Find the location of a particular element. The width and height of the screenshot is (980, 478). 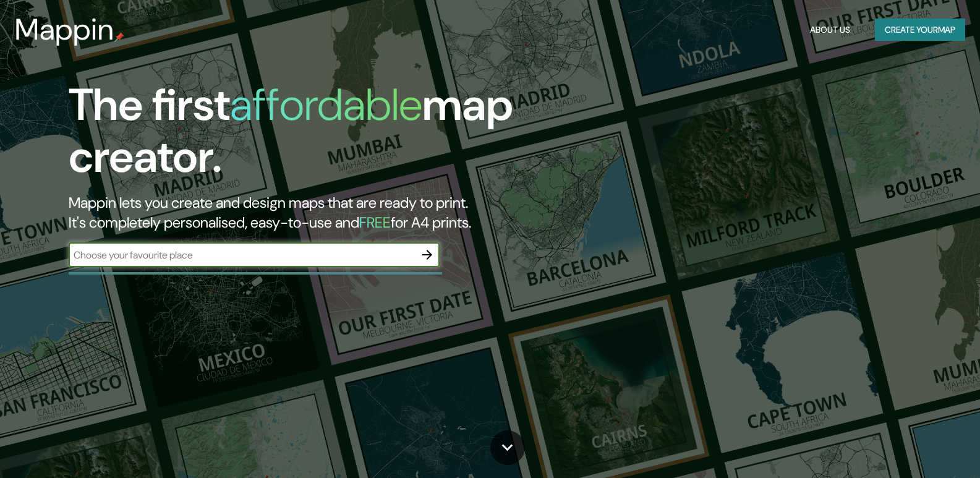

h3: Mappin is located at coordinates (64, 30).